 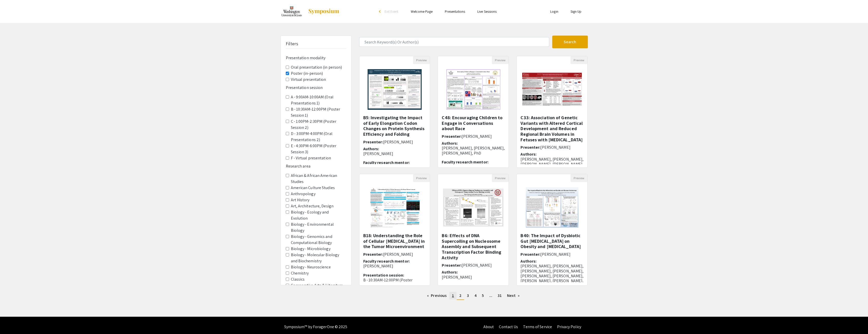 What do you see at coordinates (552, 112) in the screenshot?
I see `div: Open Presentation <p>C33: Association of Genetic Variants with Altered Cortical Development and R...` at bounding box center [552, 112].